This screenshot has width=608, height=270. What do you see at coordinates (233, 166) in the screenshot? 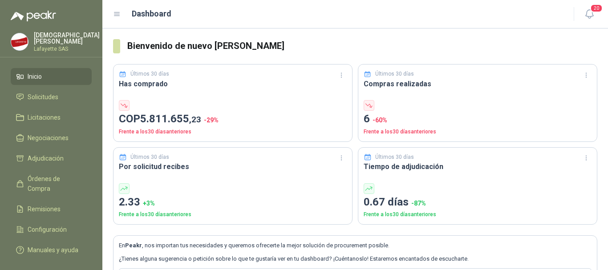
I see `h3: Por solicitud recibes` at bounding box center [233, 166].